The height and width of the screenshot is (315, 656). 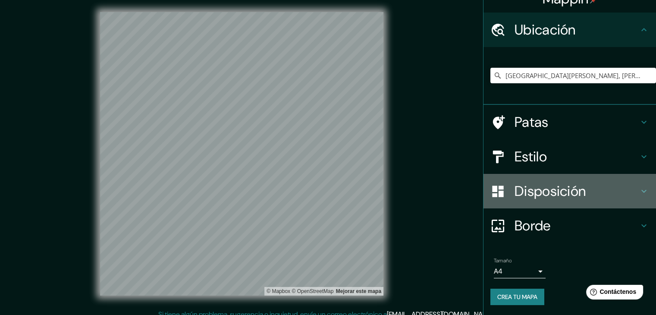 What do you see at coordinates (569, 30) in the screenshot?
I see `div: Ubicación` at bounding box center [569, 30].